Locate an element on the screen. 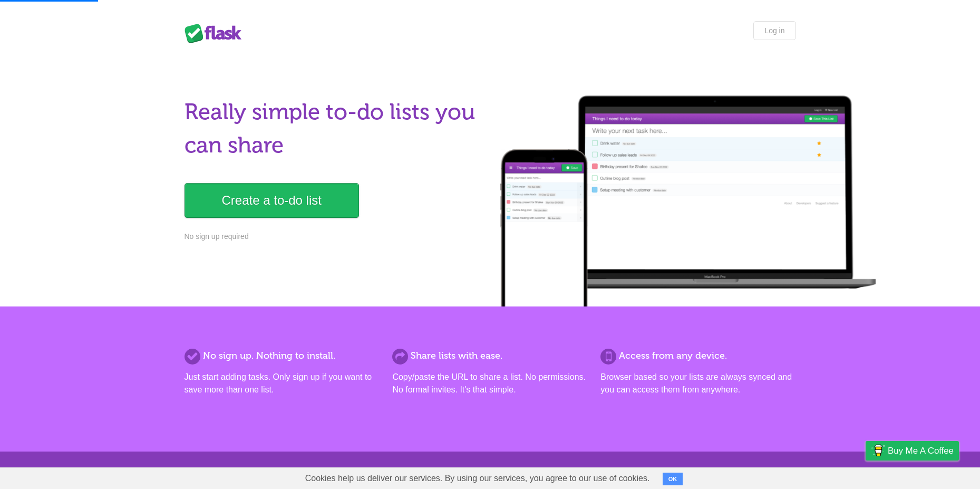  a: Create a to-do list is located at coordinates (272, 201).